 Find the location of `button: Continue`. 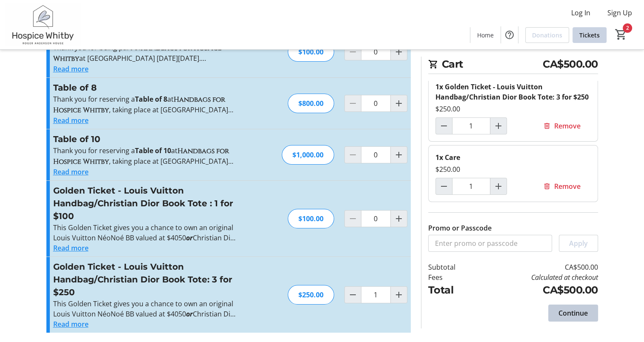

button: Continue is located at coordinates (573, 313).